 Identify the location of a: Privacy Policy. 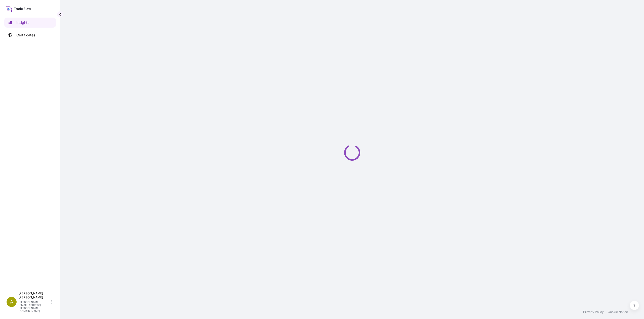
(593, 312).